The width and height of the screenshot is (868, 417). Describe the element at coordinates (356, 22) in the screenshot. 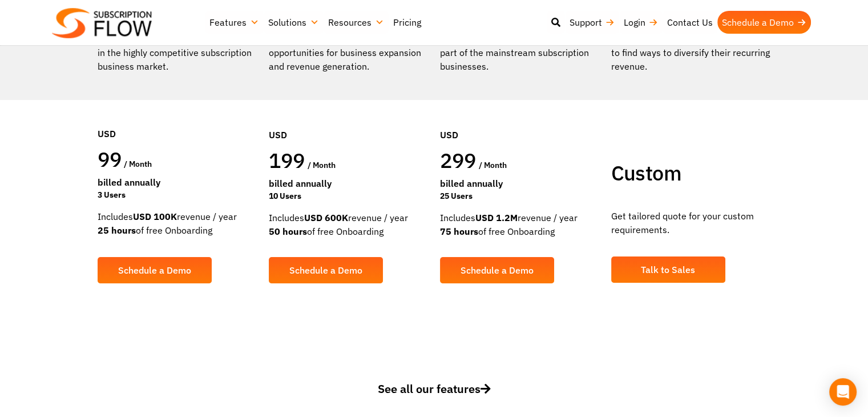

I see `a: Resources` at that location.